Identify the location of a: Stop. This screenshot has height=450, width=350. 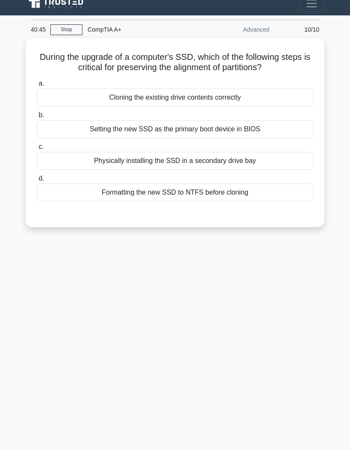
(66, 29).